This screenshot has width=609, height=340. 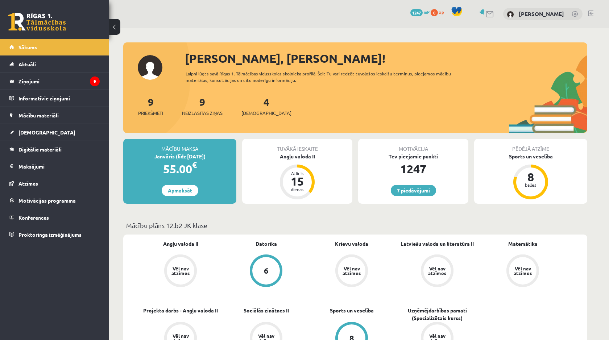 What do you see at coordinates (297, 173) in the screenshot?
I see `div: Atlicis` at bounding box center [297, 173].